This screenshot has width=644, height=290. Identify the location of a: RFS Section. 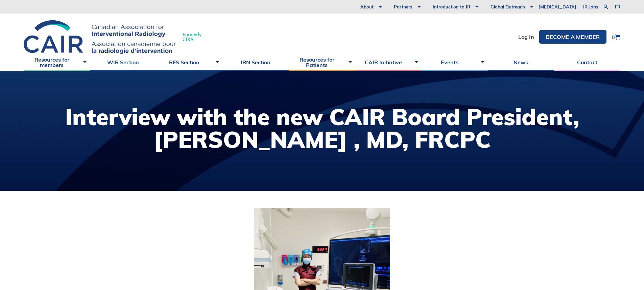
(189, 63).